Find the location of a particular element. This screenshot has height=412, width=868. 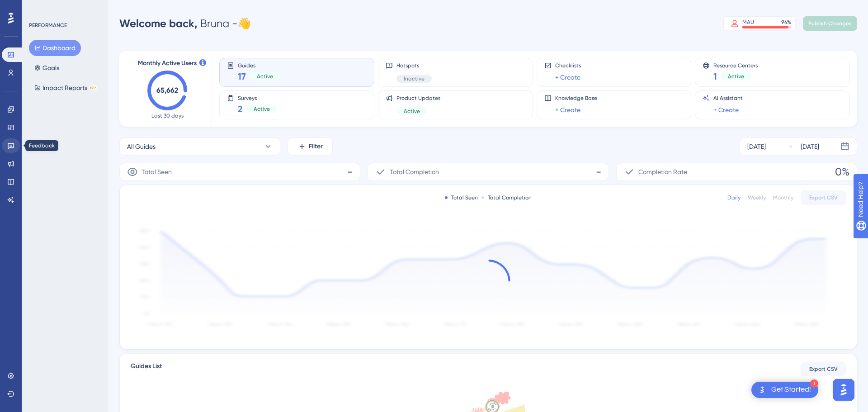

div: Bruna - 👋 is located at coordinates (185, 23).